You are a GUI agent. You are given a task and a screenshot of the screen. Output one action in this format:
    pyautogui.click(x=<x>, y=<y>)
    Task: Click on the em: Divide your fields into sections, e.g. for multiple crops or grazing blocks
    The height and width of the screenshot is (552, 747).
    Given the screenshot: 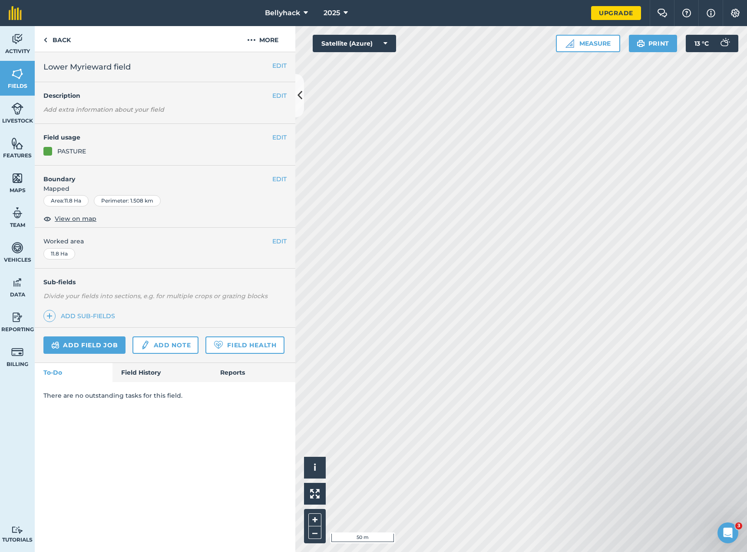 What is the action you would take?
    pyautogui.click(x=155, y=296)
    